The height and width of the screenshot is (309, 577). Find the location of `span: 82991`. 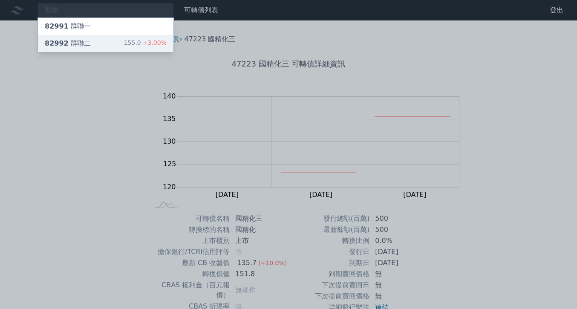

span: 82991 is located at coordinates (57, 26).